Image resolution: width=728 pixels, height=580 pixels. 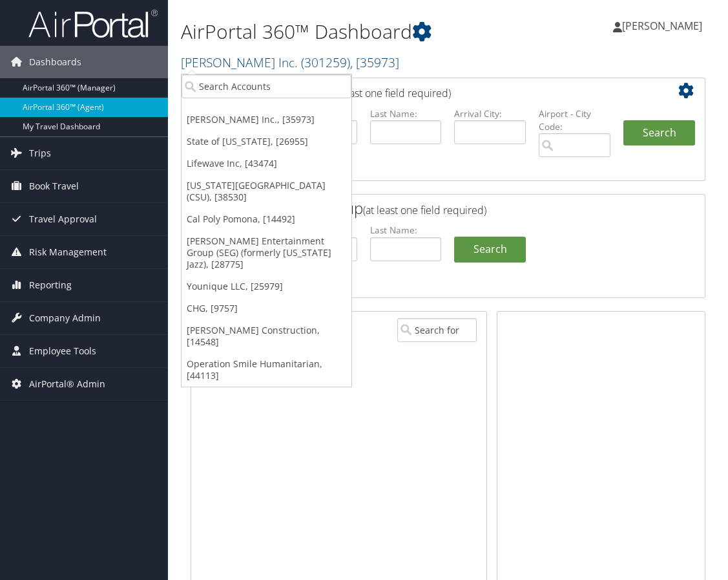 I want to click on a: CHG, [9757], so click(x=266, y=308).